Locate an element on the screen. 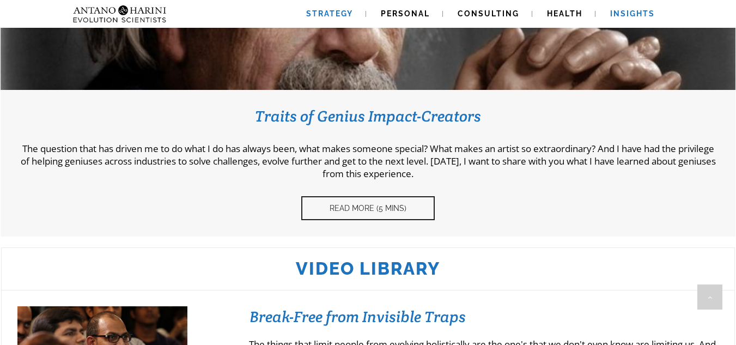 Image resolution: width=736 pixels, height=345 pixels. span: Consulting is located at coordinates (488, 14).